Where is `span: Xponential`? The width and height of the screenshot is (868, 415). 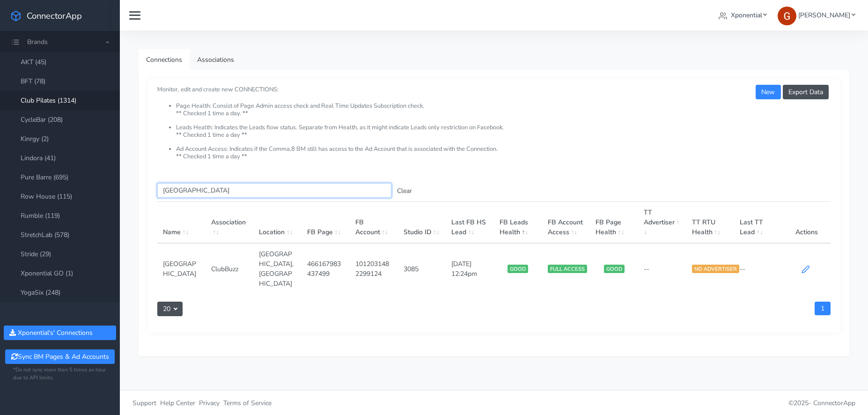 span: Xponential is located at coordinates (746, 15).